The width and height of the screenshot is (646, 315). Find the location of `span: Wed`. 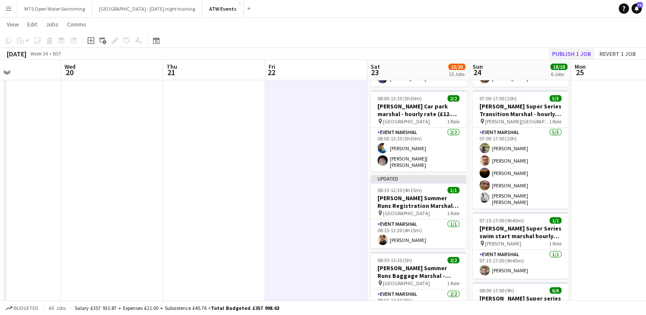

span: Wed is located at coordinates (70, 67).